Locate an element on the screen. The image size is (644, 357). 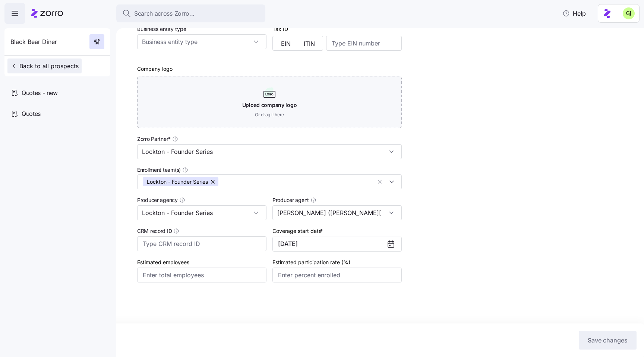
span: ITIN is located at coordinates (309, 44).